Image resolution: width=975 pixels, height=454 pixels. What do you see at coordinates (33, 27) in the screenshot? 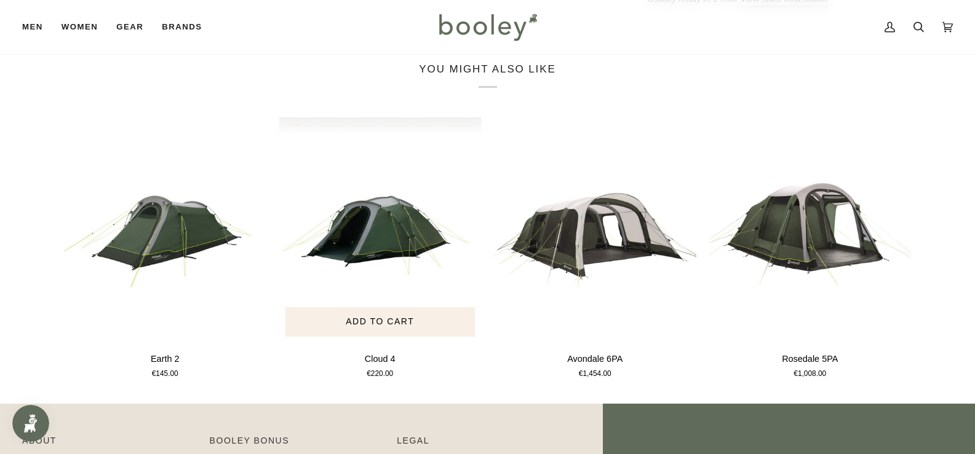
I see `span: Men` at bounding box center [33, 27].